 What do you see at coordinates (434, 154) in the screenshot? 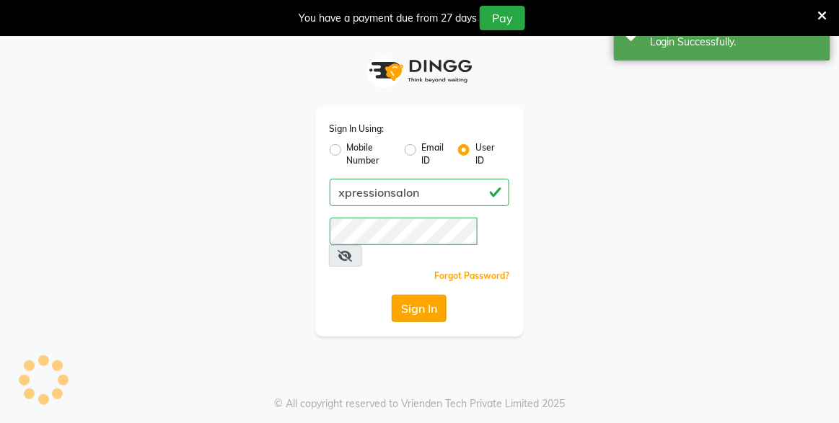
I see `label: Email ID` at bounding box center [434, 154].